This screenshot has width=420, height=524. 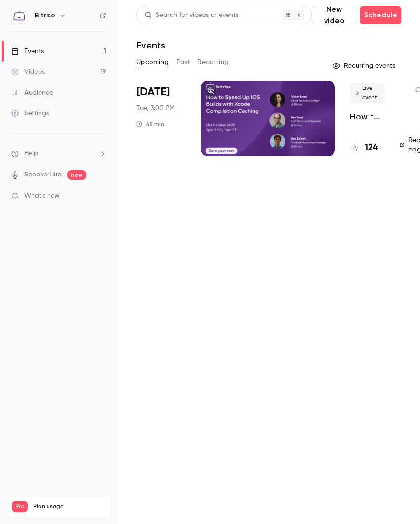 I want to click on div: Audience, so click(x=32, y=93).